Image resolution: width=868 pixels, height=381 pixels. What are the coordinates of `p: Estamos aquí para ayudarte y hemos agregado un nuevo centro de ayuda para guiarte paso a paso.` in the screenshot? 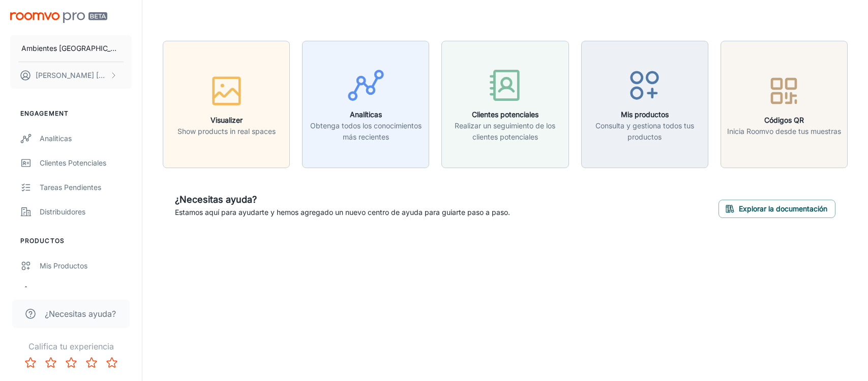 It's located at (342, 212).